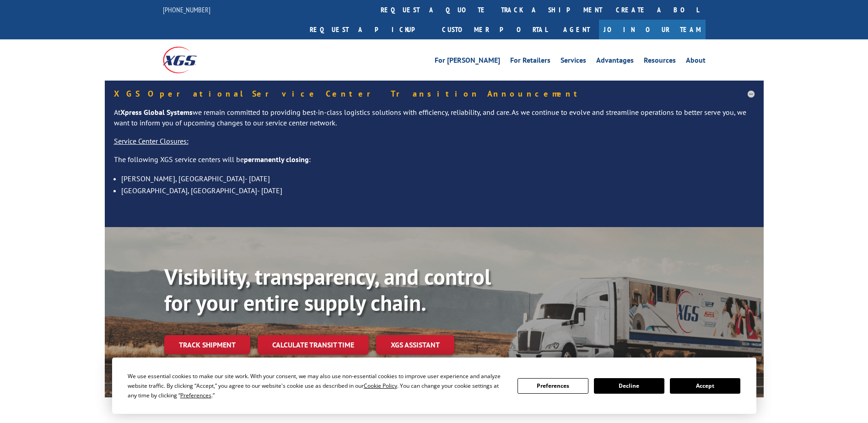 The width and height of the screenshot is (868, 423). Describe the element at coordinates (151, 141) in the screenshot. I see `u: Service Center Closures:` at that location.